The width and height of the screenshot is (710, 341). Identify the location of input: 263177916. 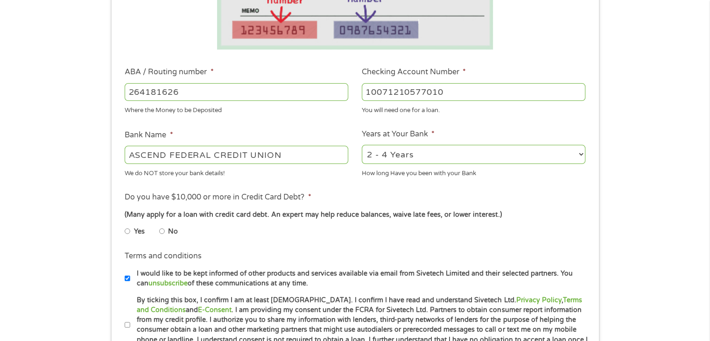
(236, 92).